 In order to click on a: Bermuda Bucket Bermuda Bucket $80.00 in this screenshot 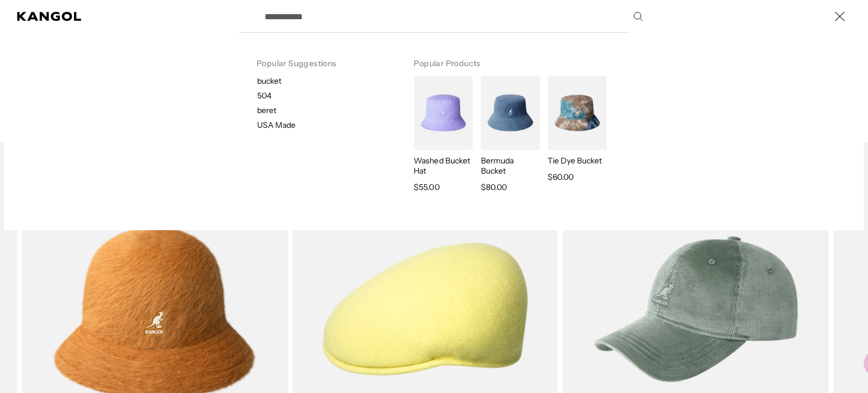, I will do `click(508, 135)`.